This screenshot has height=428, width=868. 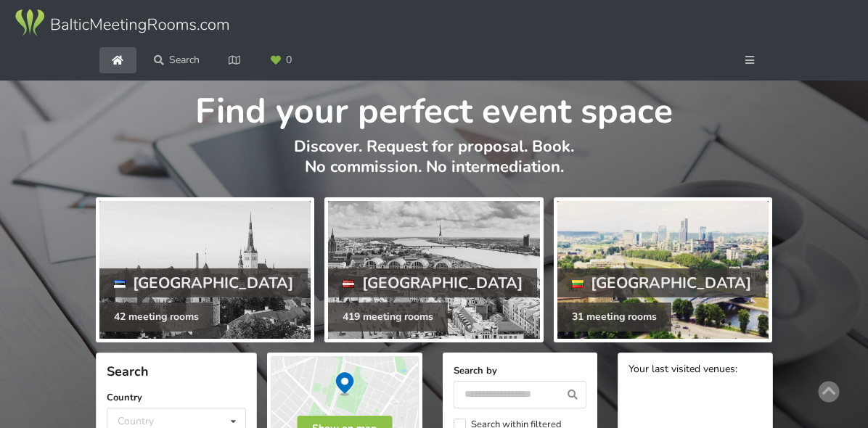 I want to click on div: 42 meeting rooms, so click(x=156, y=317).